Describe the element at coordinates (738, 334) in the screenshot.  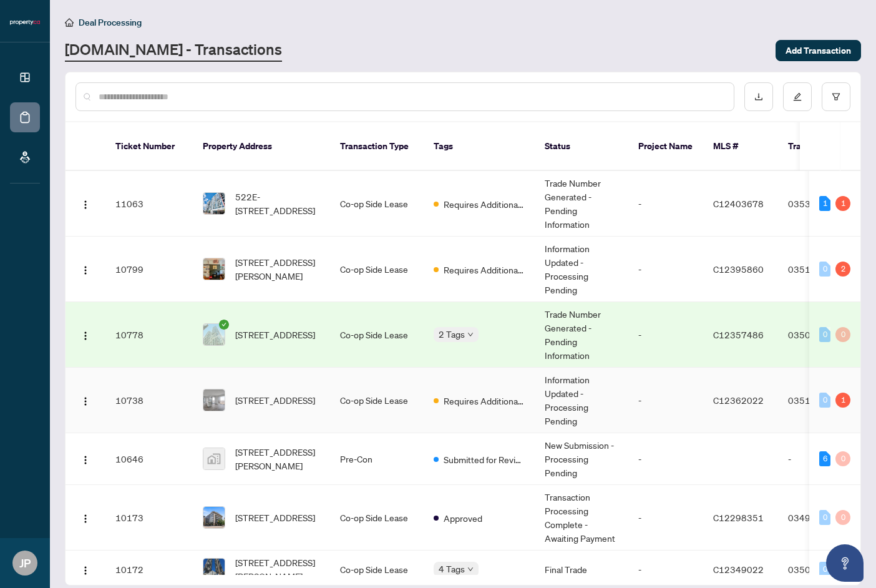
I see `span: C12357486` at that location.